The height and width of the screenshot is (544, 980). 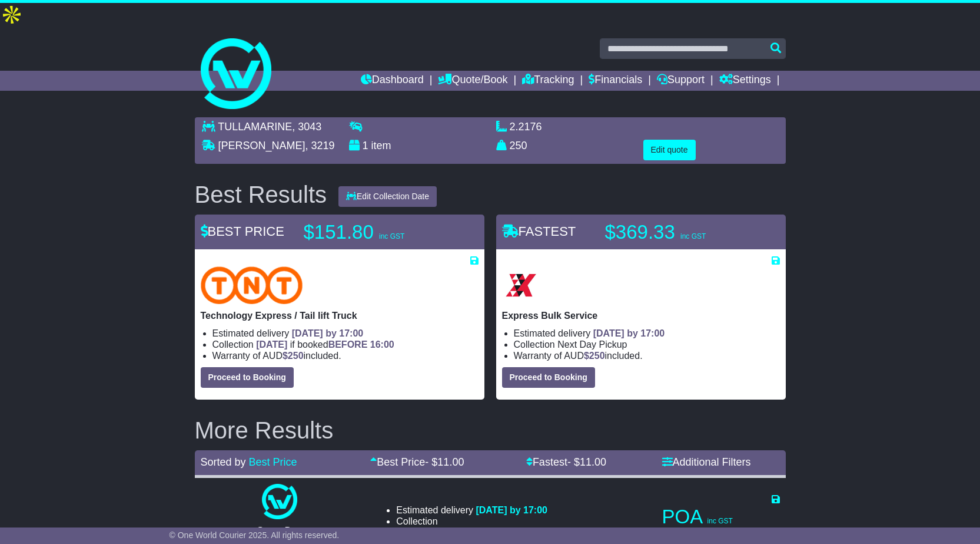 I want to click on span: 2.2176, so click(x=525, y=127).